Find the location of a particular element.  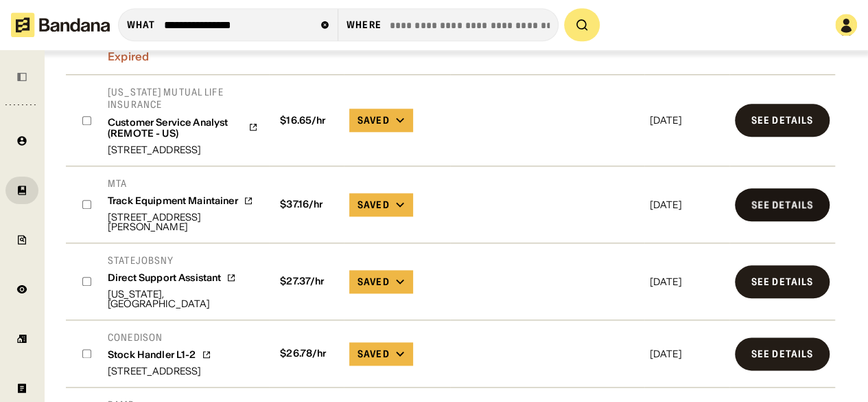

div: StateJobsNY is located at coordinates (182, 261).